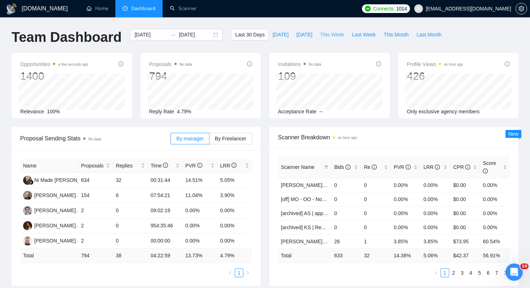  I want to click on span: Last Month, so click(429, 35).